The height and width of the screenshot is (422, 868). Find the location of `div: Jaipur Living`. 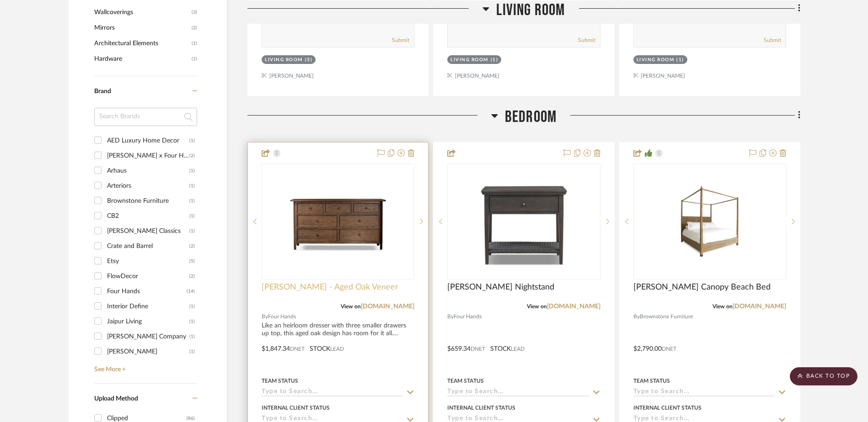

div: Jaipur Living is located at coordinates (148, 322).